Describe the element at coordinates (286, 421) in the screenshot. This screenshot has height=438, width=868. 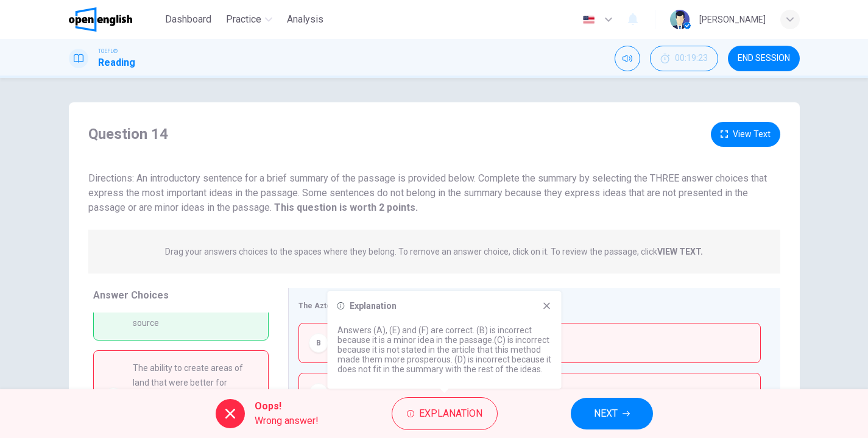
I see `span: Wrong answer!` at that location.